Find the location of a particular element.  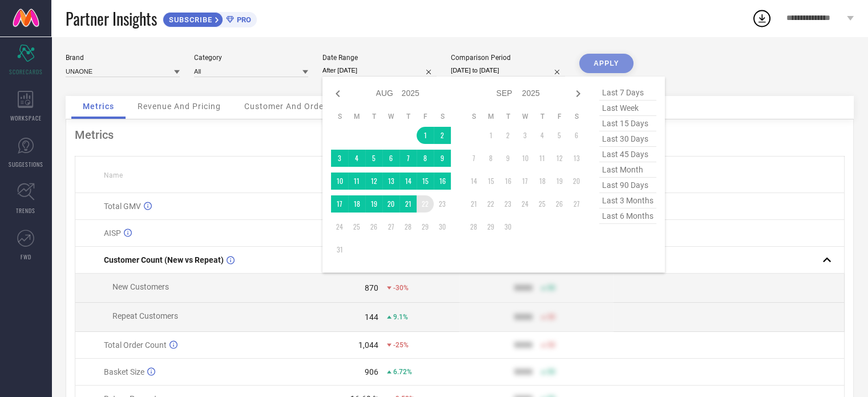

td: Sat Aug 23 2025 is located at coordinates (442, 204).